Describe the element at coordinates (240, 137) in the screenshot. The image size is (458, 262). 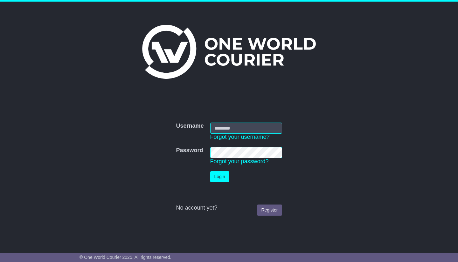
I see `a: Forgot your username?` at that location.